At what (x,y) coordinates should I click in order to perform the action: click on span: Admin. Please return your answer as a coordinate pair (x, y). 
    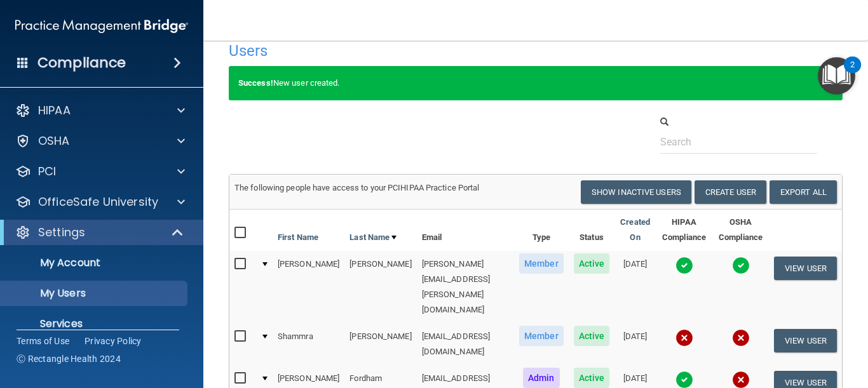
    Looking at the image, I should click on (541, 377).